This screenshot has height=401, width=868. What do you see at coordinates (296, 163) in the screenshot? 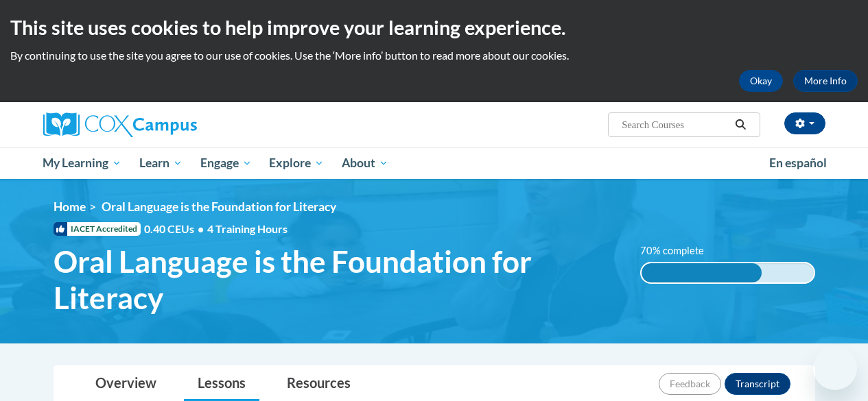
I see `a: Explore` at bounding box center [296, 163].